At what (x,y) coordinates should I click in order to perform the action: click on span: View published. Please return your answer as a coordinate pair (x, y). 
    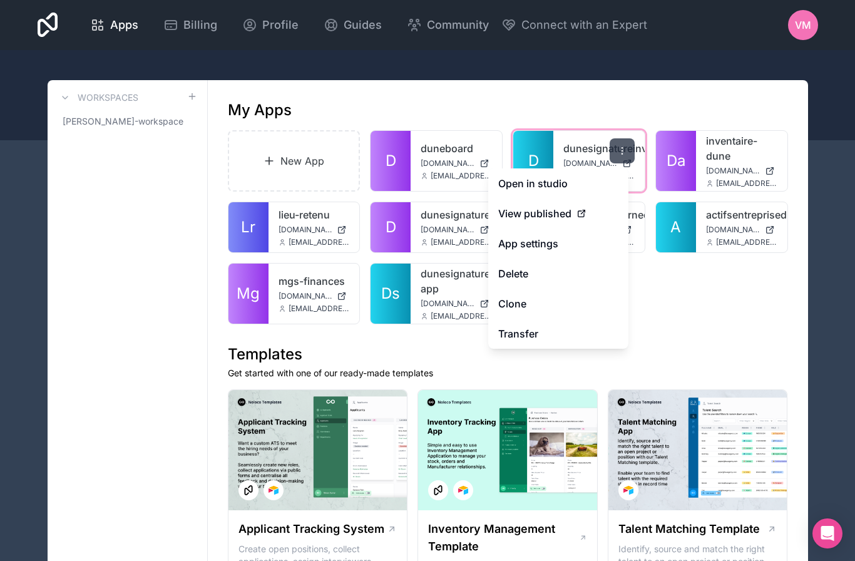
    Looking at the image, I should click on (534, 213).